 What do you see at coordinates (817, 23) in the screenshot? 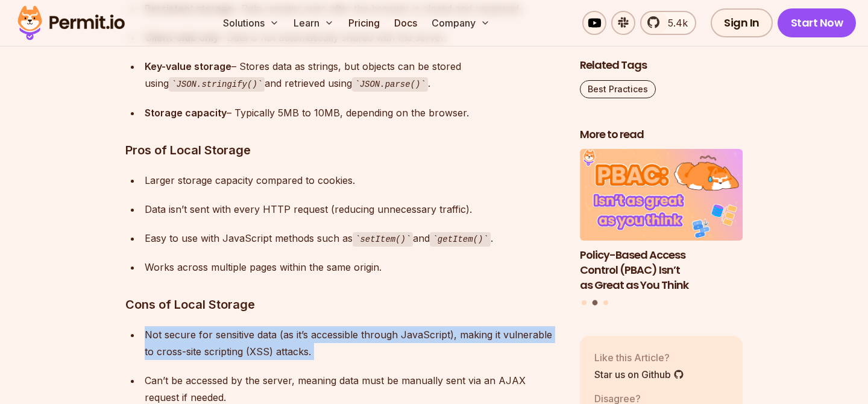
I see `a: Start Now` at bounding box center [817, 23].